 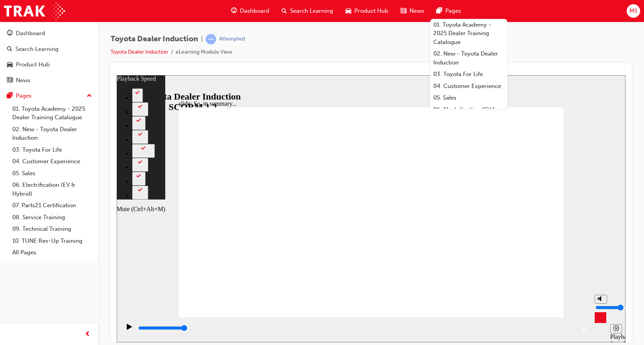 I want to click on button: DashboardSearch LearningProduct HubNews, so click(x=49, y=57).